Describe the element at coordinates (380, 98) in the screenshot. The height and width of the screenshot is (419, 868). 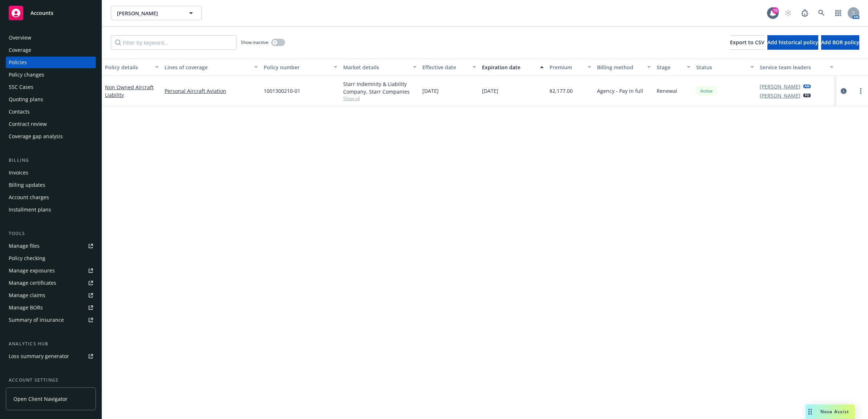
I see `span: Show all` at that location.